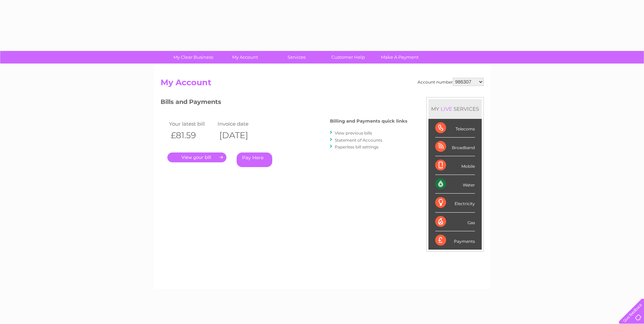 This screenshot has width=644, height=324. I want to click on a: My Clear Business, so click(193, 57).